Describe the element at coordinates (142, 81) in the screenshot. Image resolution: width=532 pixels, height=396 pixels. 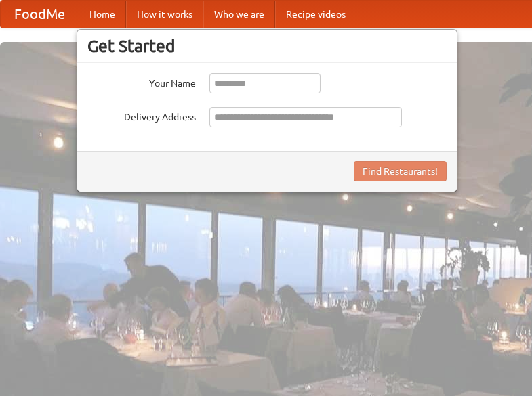
I see `label: Your Name` at that location.